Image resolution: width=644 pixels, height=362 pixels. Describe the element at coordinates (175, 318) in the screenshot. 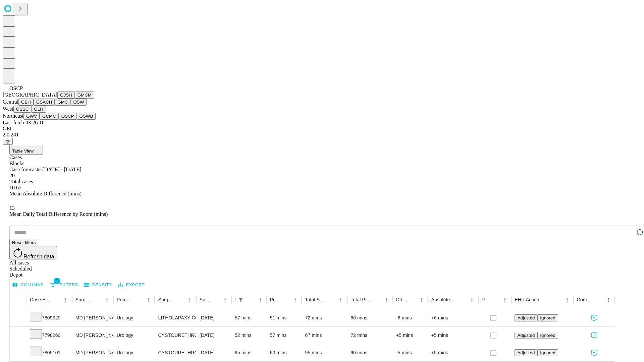

I see `div: LITHOLAPAXY COMPLICATED` at that location.